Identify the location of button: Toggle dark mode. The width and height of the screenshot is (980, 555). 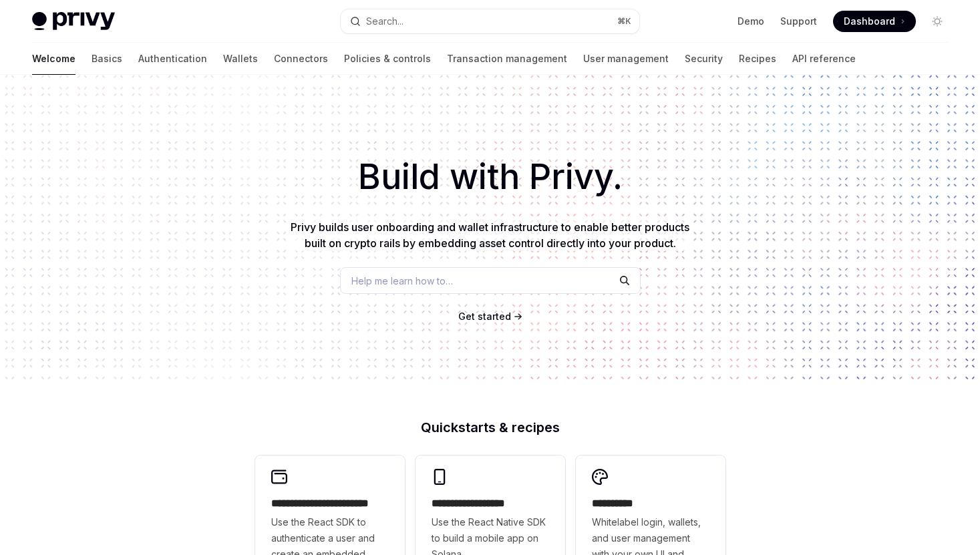
(938, 21).